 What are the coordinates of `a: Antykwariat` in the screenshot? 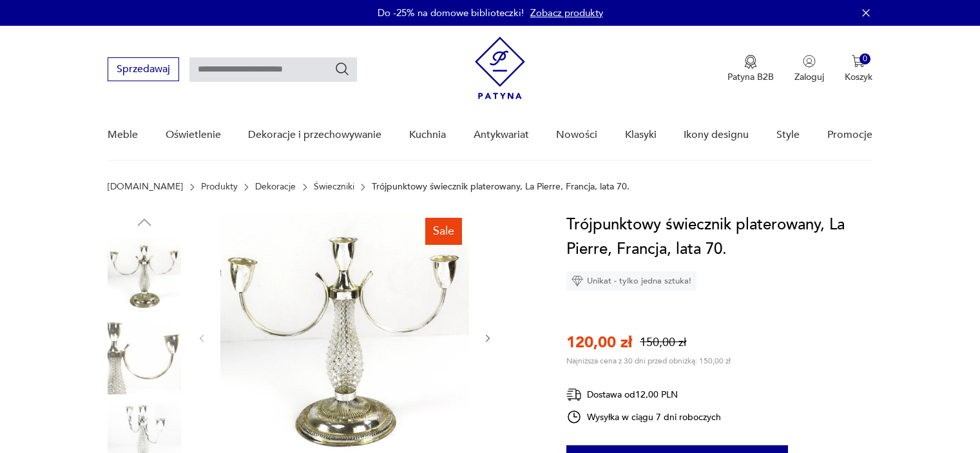 It's located at (501, 135).